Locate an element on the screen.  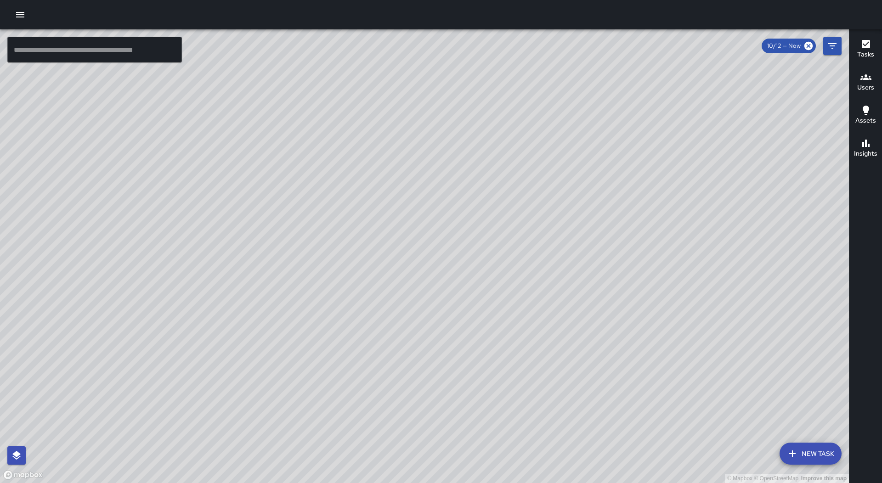
h6: Assets is located at coordinates (866, 121).